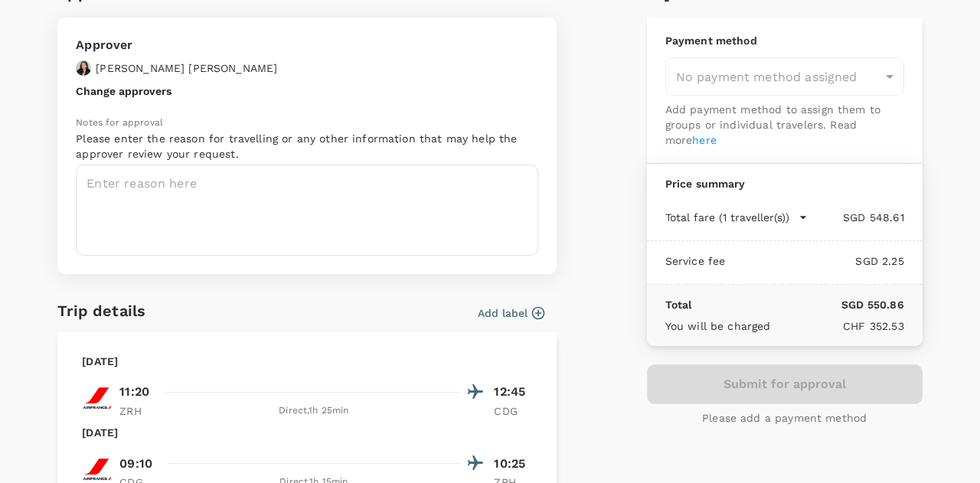 This screenshot has width=980, height=483. I want to click on button: Change approvers, so click(123, 91).